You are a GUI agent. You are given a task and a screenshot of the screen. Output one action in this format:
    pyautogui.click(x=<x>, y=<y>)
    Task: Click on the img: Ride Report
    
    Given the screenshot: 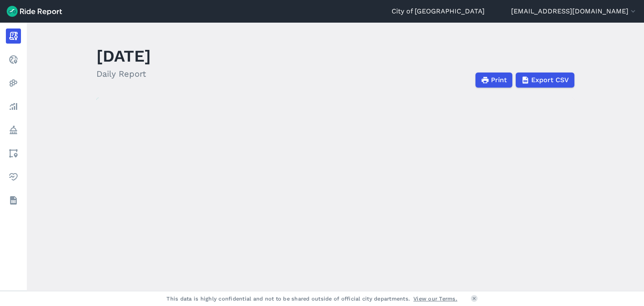 What is the action you would take?
    pyautogui.click(x=35, y=12)
    